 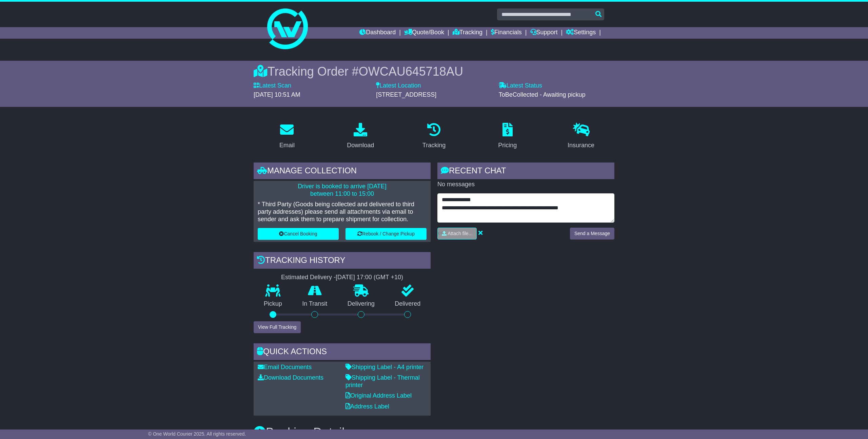 What do you see at coordinates (592, 234) in the screenshot?
I see `button: Send a Message` at bounding box center [592, 234].